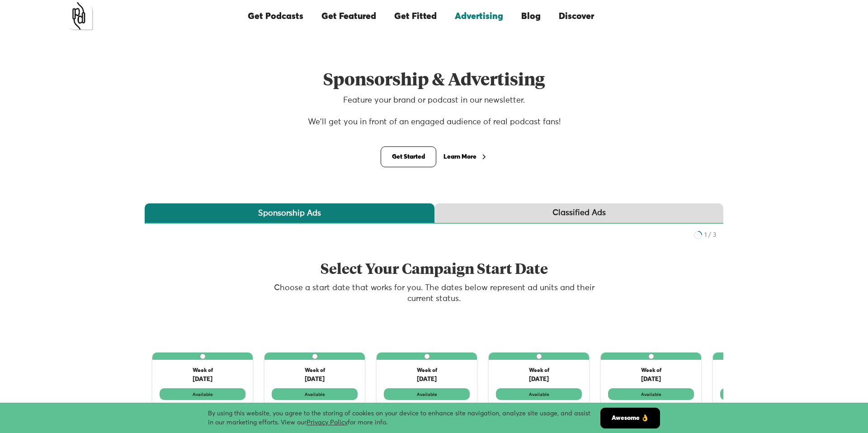 Image resolution: width=868 pixels, height=433 pixels. Describe the element at coordinates (434, 80) in the screenshot. I see `h1: Sponsorship & Advertising` at that location.